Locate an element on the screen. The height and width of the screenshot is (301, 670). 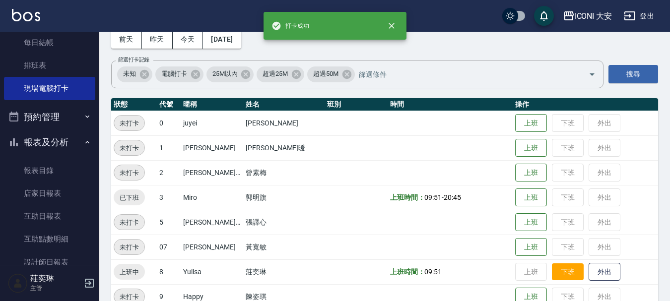
div: 25M以內 is located at coordinates (230, 74).